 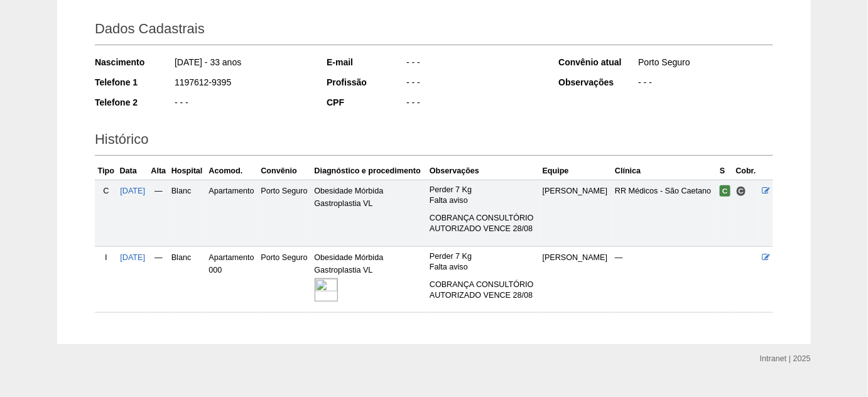 What do you see at coordinates (747, 171) in the screenshot?
I see `th: Cobr.` at bounding box center [747, 171].